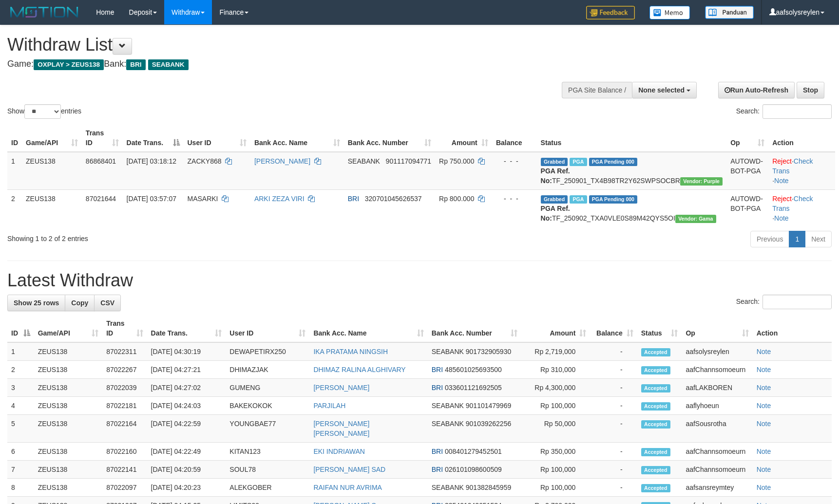  Describe the element at coordinates (20, 452) in the screenshot. I see `td: 6` at that location.